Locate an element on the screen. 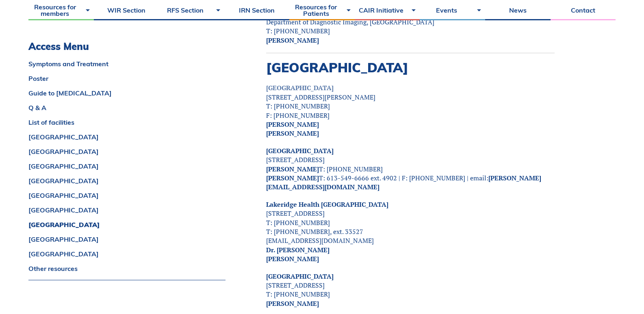 The height and width of the screenshot is (314, 644). a: List of facilities is located at coordinates (127, 122).